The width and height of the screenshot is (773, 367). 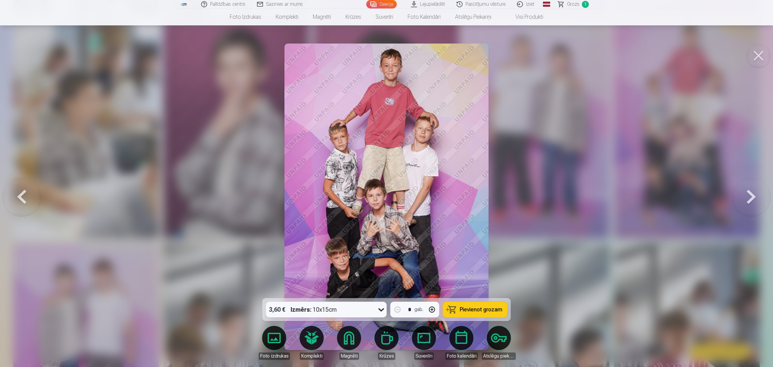 I want to click on div: gab., so click(x=419, y=309).